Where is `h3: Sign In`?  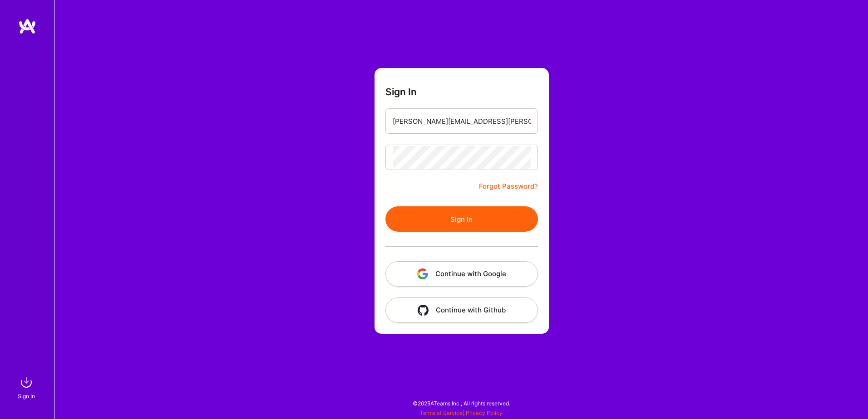 h3: Sign In is located at coordinates (401, 91).